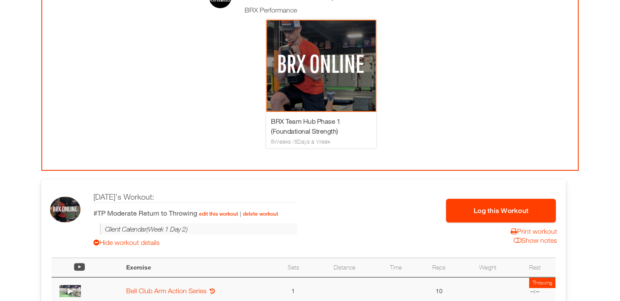  What do you see at coordinates (396, 267) in the screenshot?
I see `th: Time` at bounding box center [396, 267].